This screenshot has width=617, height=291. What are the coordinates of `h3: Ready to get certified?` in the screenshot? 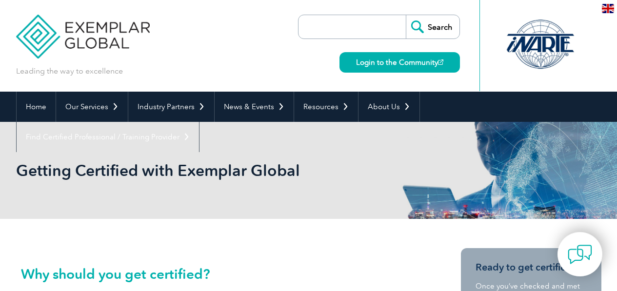 It's located at (531, 267).